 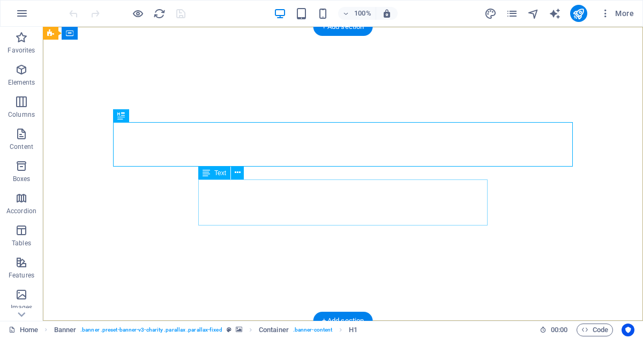 What do you see at coordinates (616, 13) in the screenshot?
I see `button: More` at bounding box center [616, 13].